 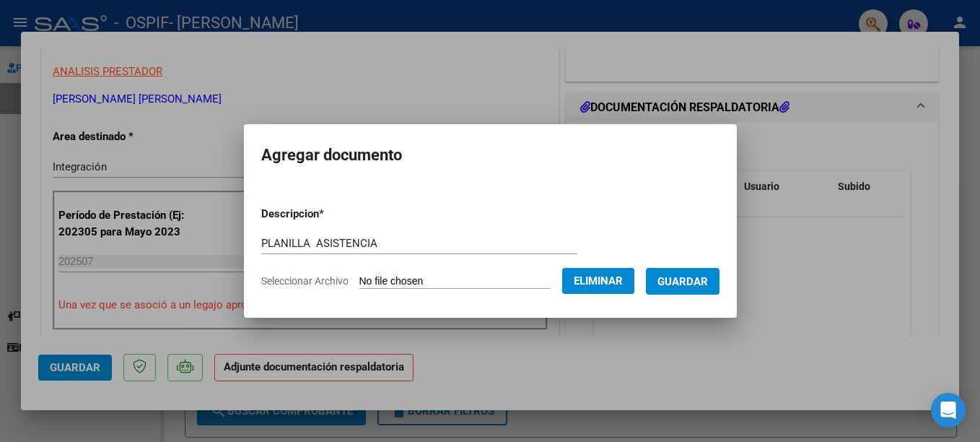 I want to click on span: Seleccionar Archivo, so click(x=305, y=281).